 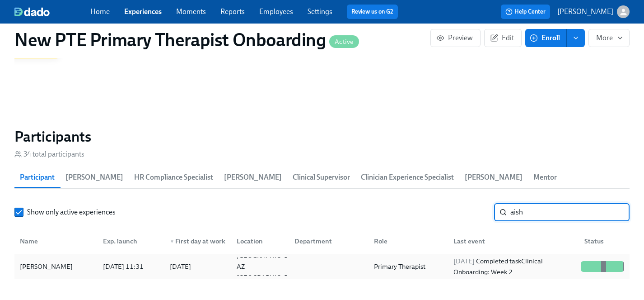 What do you see at coordinates (513, 267) in the screenshot?
I see `div: Completed task Clinical Onboarding: Week 2` at bounding box center [513, 267].